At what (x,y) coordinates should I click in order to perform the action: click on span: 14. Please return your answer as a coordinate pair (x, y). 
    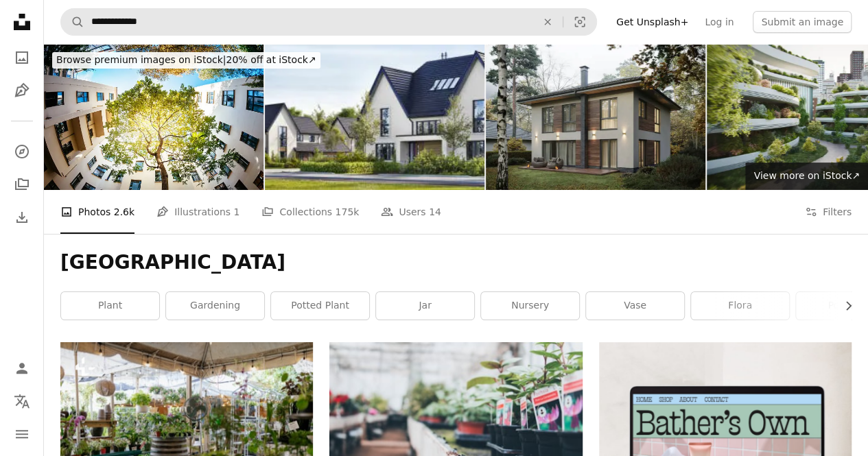
    Looking at the image, I should click on (435, 212).